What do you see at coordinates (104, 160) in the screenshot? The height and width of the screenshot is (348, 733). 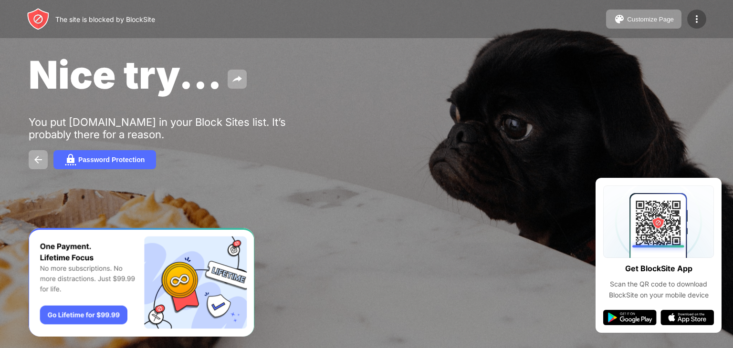 I see `button: Password Protection` at bounding box center [104, 160].